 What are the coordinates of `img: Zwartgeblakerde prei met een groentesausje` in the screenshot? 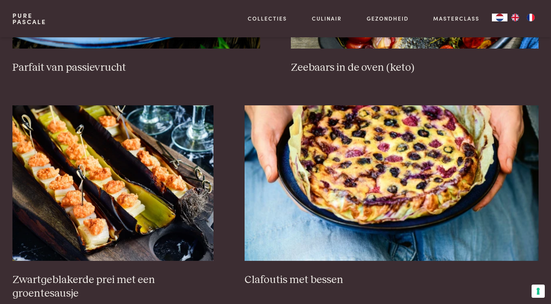 It's located at (113, 183).